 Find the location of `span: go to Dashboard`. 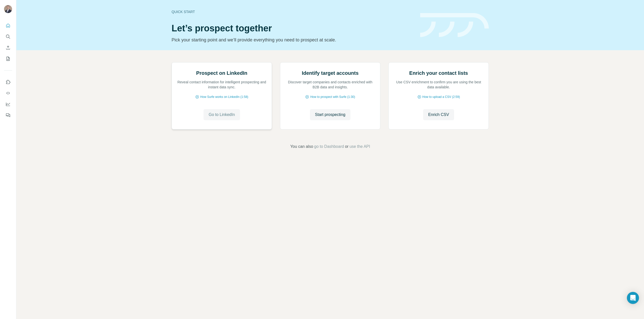

span: go to Dashboard is located at coordinates (329, 147).